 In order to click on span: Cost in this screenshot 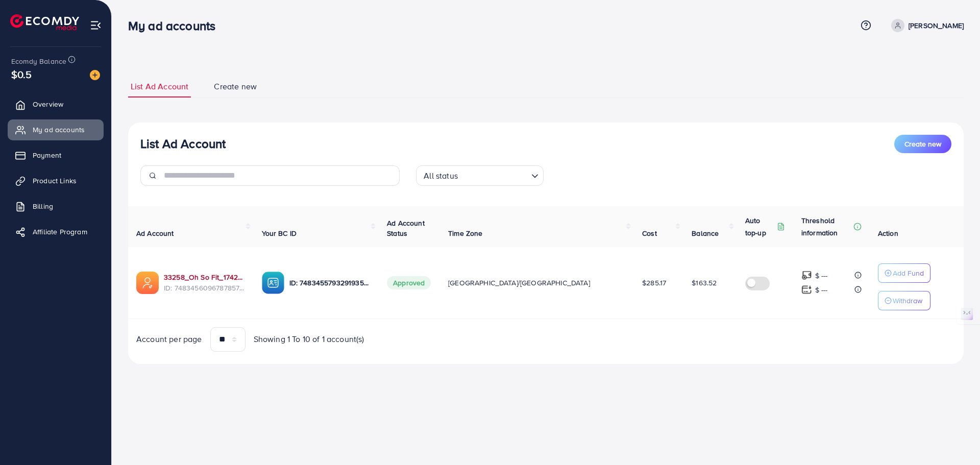, I will do `click(649, 233)`.